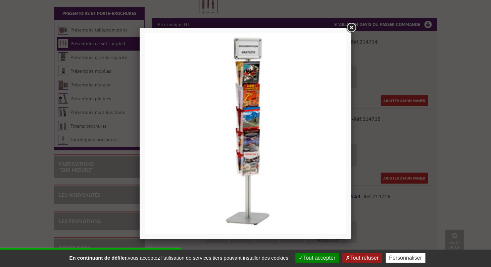 The height and width of the screenshot is (267, 491). What do you see at coordinates (317, 258) in the screenshot?
I see `button: Tout accepter` at bounding box center [317, 258].